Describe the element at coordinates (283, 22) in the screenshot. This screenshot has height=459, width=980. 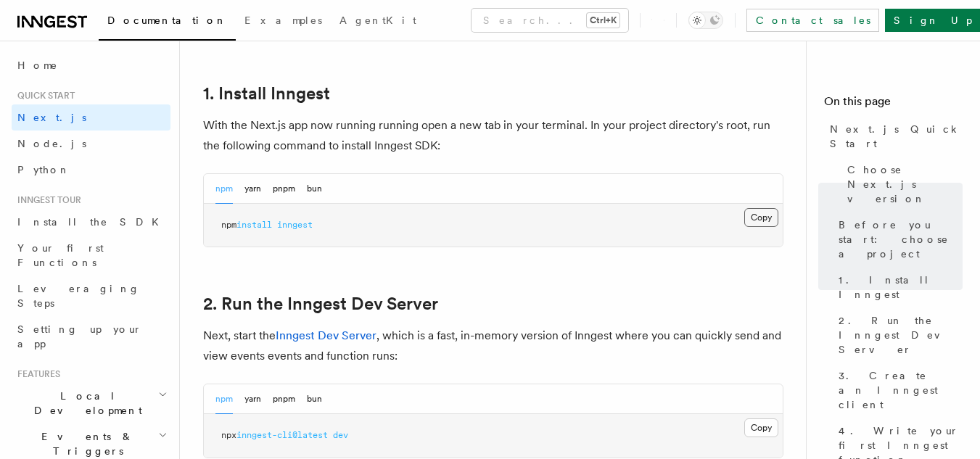
I see `a: Examples` at that location.